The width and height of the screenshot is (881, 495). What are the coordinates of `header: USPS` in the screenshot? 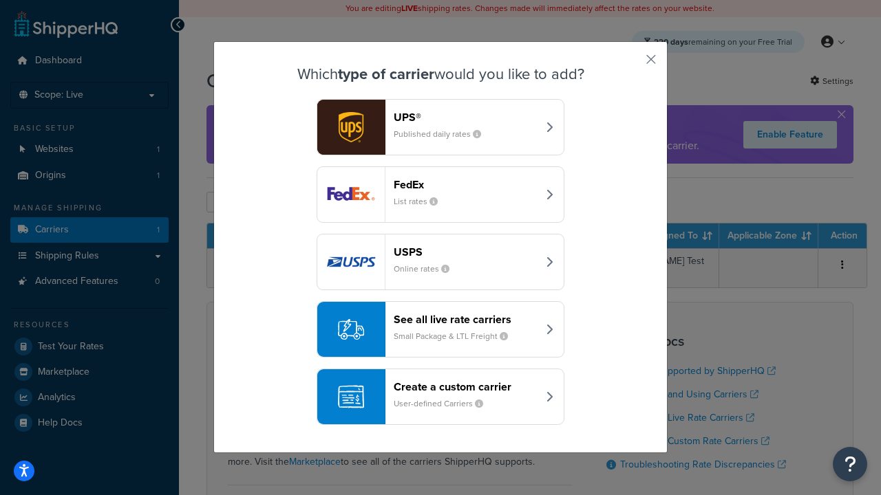 It's located at (465, 252).